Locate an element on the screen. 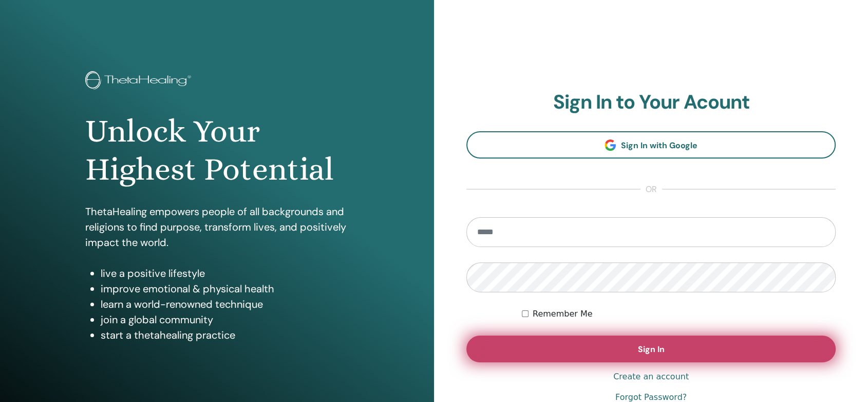 Image resolution: width=868 pixels, height=402 pixels. p: ThetaHealing empowers people of all backgrounds and religions to find purpose, transform lives, a... is located at coordinates (217, 227).